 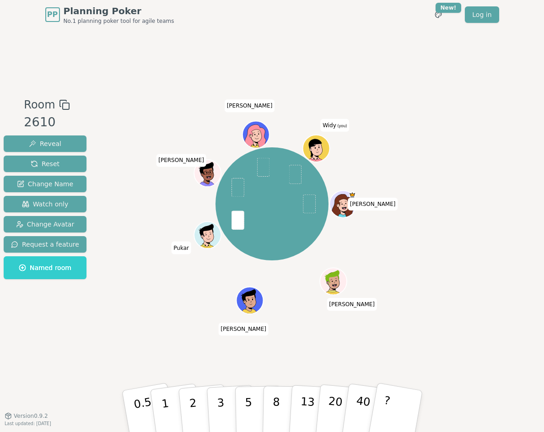 What do you see at coordinates (45, 244) in the screenshot?
I see `button: Request a feature` at bounding box center [45, 244].